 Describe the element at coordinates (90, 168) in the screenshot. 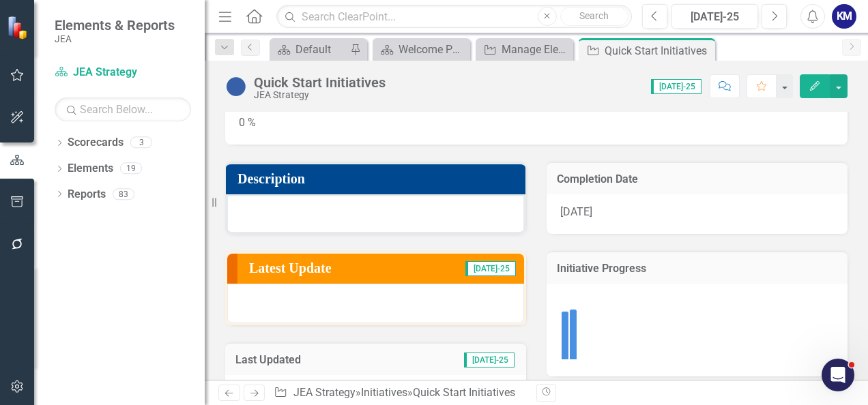

I see `a: Elements` at that location.